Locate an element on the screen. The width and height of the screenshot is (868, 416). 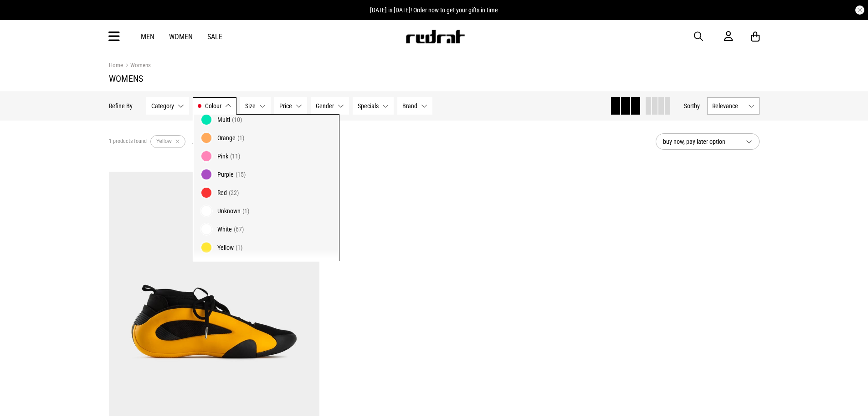
a: Womens is located at coordinates (136, 66).